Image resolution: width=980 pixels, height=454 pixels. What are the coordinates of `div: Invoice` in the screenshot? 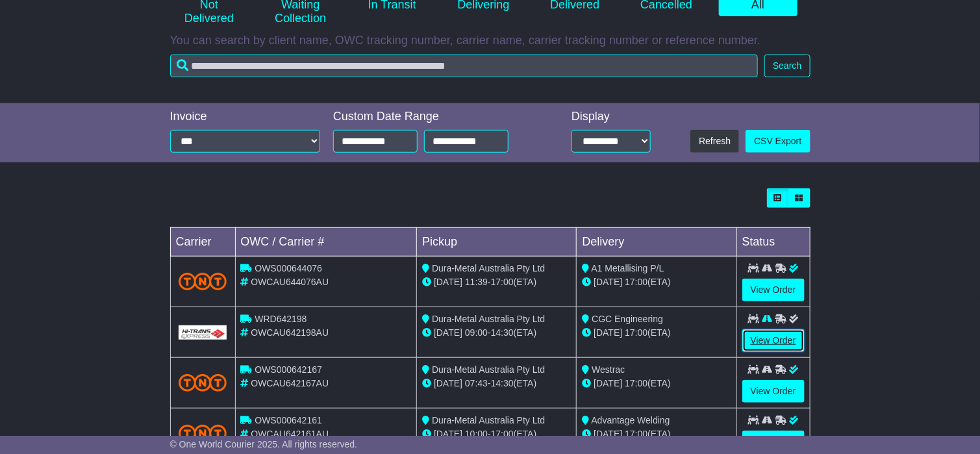 It's located at (245, 117).